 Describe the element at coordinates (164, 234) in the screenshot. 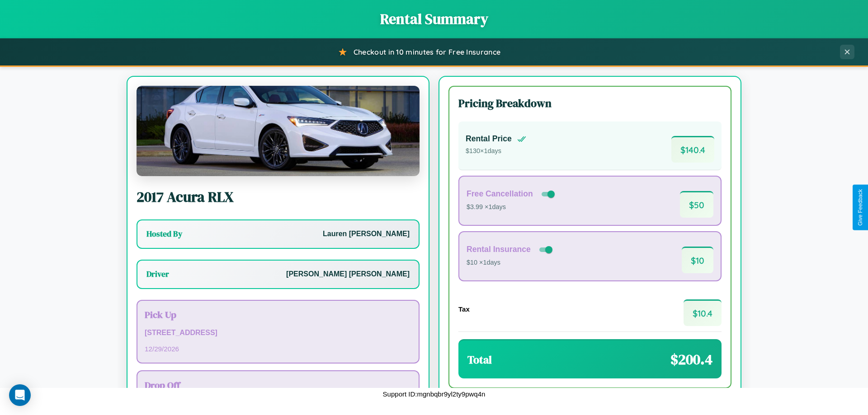

I see `h3: Hosted By` at that location.